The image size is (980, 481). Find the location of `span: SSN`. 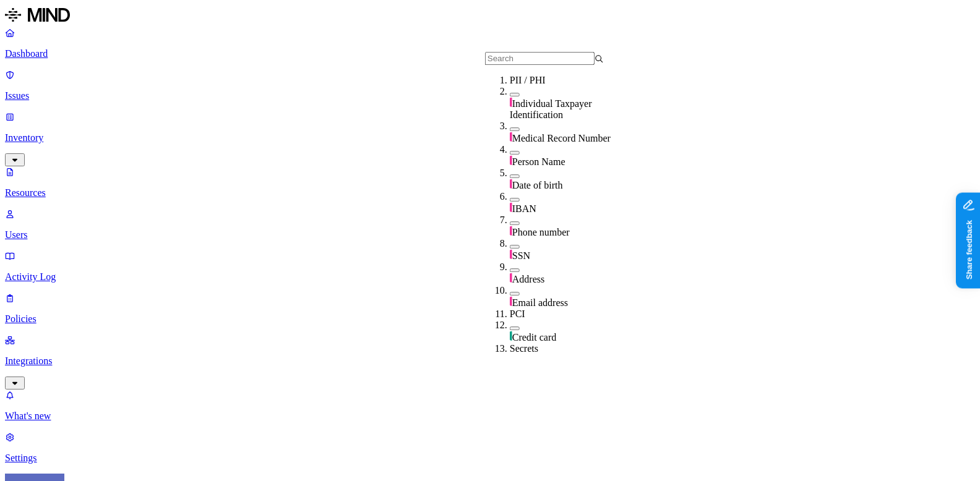

span: SSN is located at coordinates (521, 255).